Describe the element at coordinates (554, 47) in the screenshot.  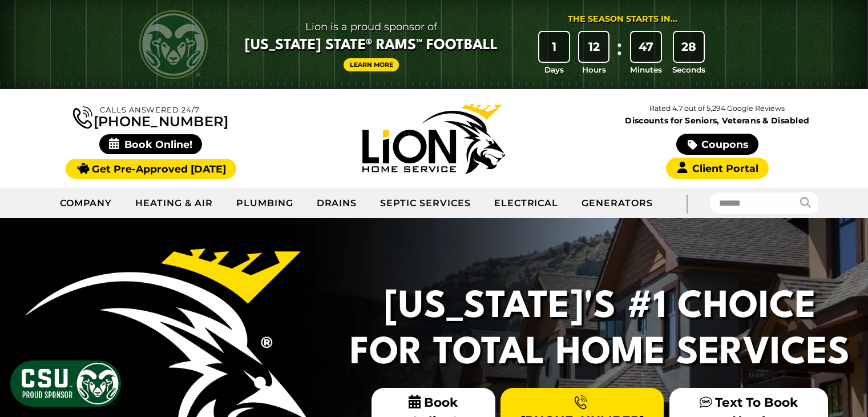
I see `div: 1` at that location.